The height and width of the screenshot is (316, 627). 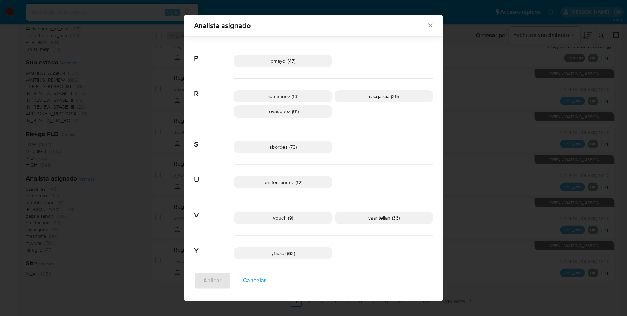 I want to click on button: Cerrar, so click(x=430, y=25).